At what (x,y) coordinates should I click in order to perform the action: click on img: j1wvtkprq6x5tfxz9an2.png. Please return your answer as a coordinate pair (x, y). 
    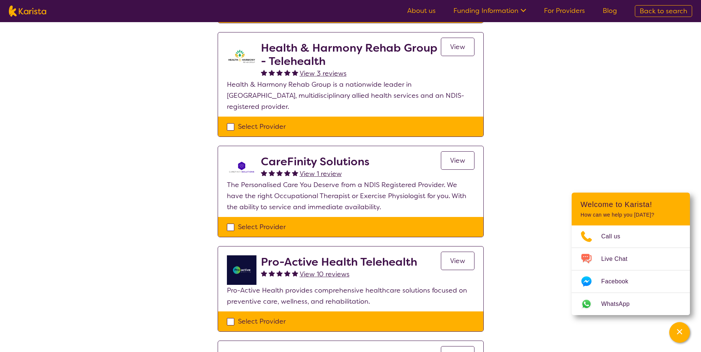
    Looking at the image, I should click on (242, 167).